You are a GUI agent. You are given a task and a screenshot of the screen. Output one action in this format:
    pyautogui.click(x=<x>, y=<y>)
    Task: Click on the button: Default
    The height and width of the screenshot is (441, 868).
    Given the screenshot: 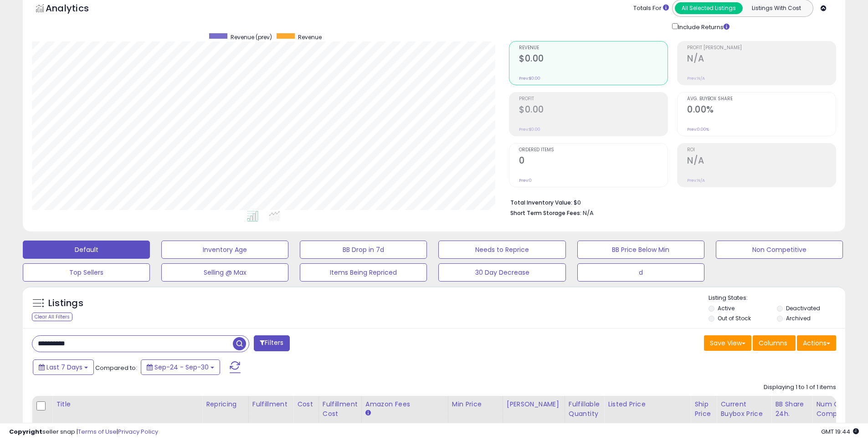 What is the action you would take?
    pyautogui.click(x=86, y=250)
    